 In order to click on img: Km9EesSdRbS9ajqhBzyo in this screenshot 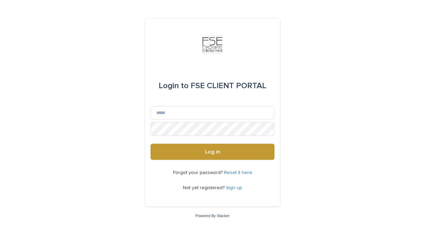, I will do `click(212, 45)`.